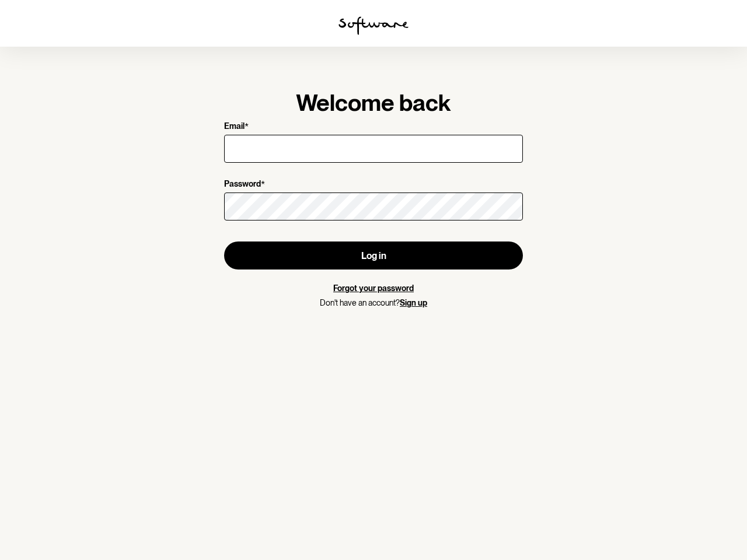  I want to click on a: Forgot your password, so click(374, 288).